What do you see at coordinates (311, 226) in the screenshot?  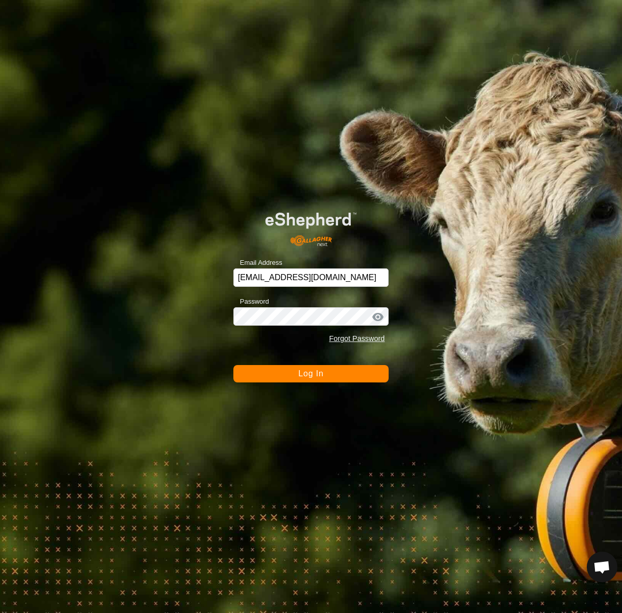 I see `img: E-shepherd Logo` at bounding box center [311, 226].